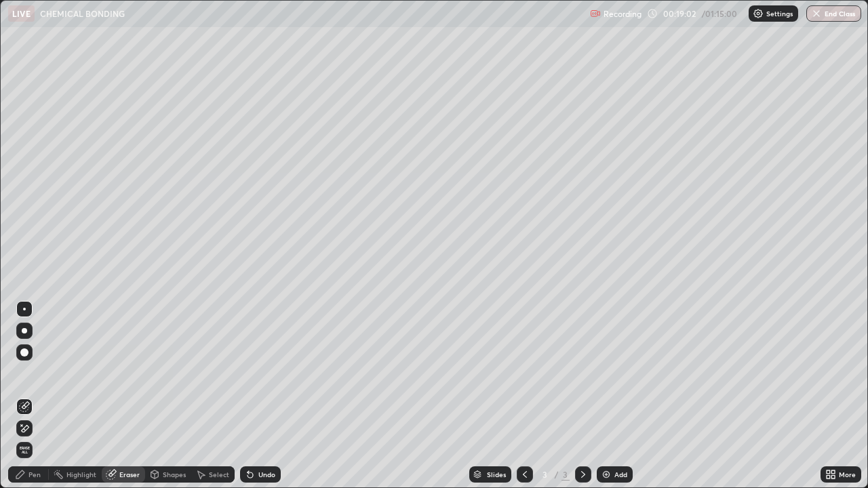  I want to click on img: end-class-cross, so click(816, 14).